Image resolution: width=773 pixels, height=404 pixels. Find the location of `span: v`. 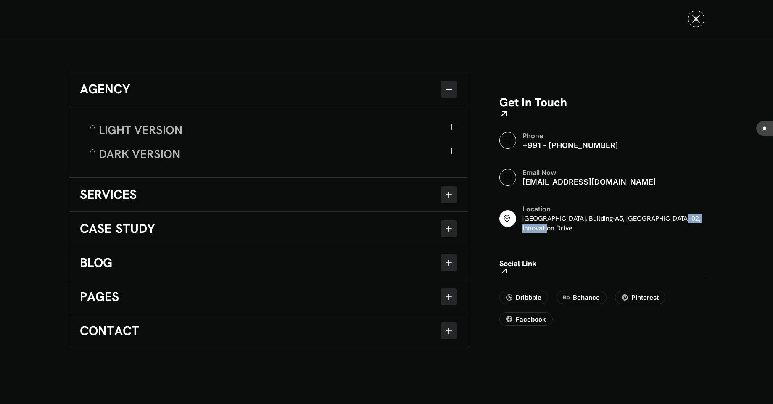

span: v is located at coordinates (106, 195).